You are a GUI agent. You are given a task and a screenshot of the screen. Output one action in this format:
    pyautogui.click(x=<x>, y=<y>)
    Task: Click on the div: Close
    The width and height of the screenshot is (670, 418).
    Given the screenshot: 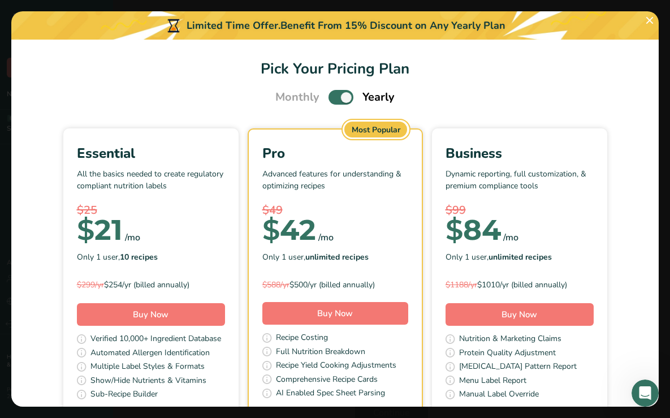 What is the action you would take?
    pyautogui.click(x=209, y=15)
    